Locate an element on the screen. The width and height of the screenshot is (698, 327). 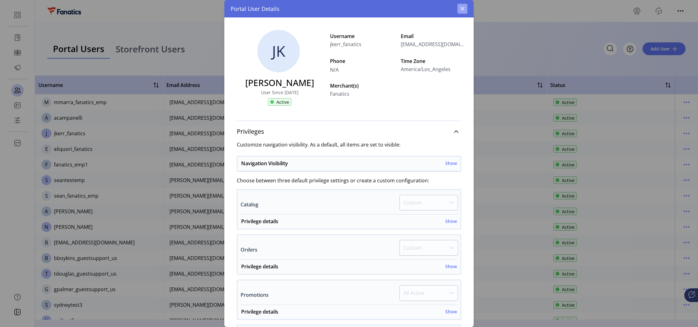
span: America/Los_Angeles is located at coordinates (426, 69).